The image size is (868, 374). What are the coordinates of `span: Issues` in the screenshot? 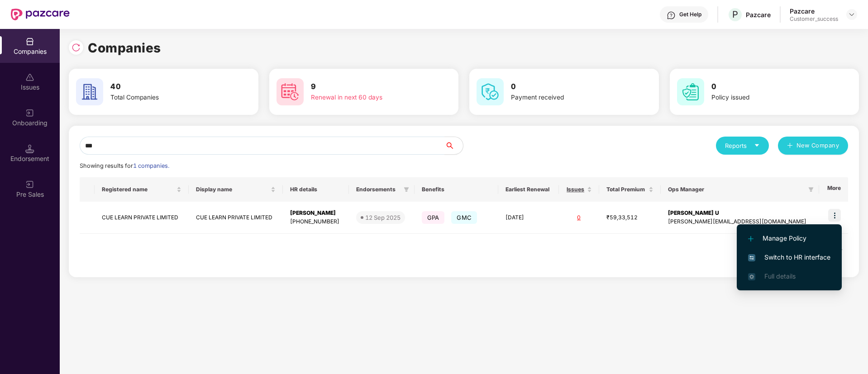 It's located at (575, 190).